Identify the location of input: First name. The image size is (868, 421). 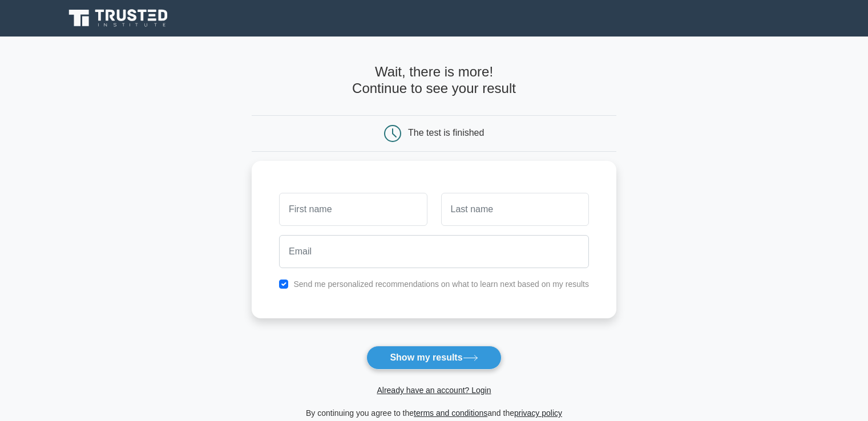
(353, 210).